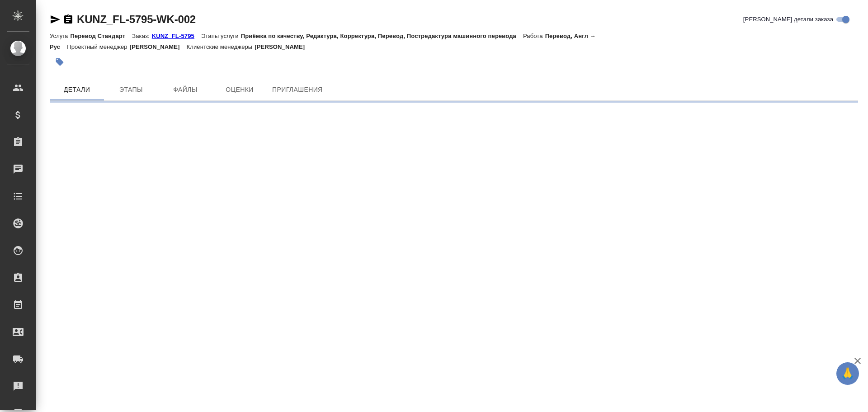 This screenshot has width=868, height=412. I want to click on p: Клиентские менеджеры, so click(221, 47).